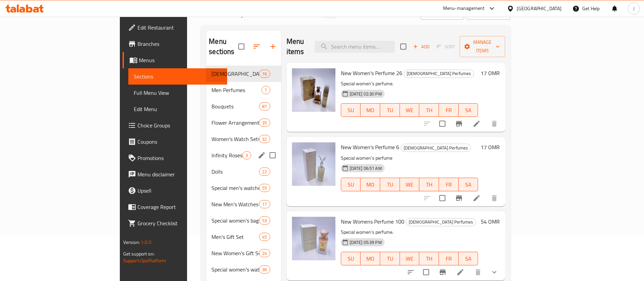  I want to click on span: Branches, so click(180, 44).